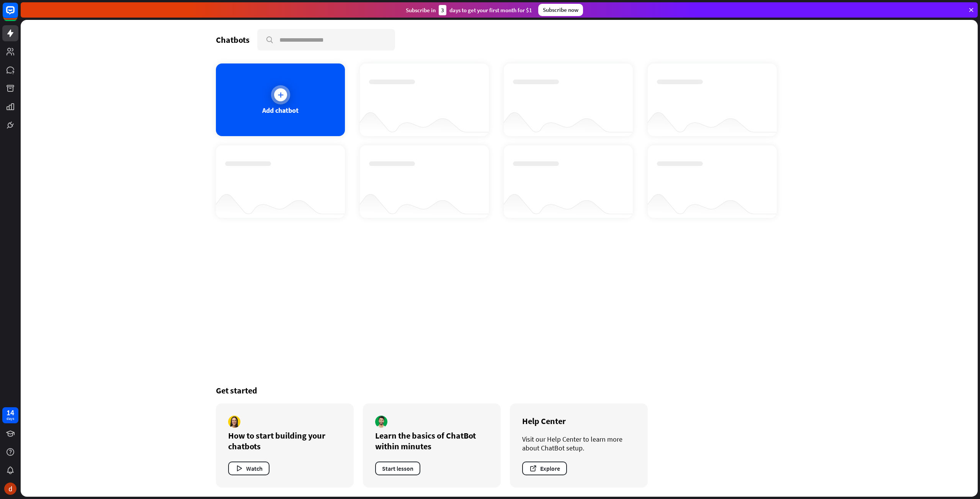 This screenshot has height=499, width=980. What do you see at coordinates (398, 469) in the screenshot?
I see `button: Start lesson` at bounding box center [398, 469].